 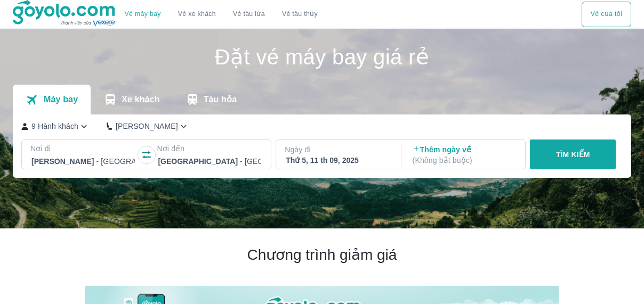 What do you see at coordinates (140, 99) in the screenshot?
I see `p: Xe khách` at bounding box center [140, 99].